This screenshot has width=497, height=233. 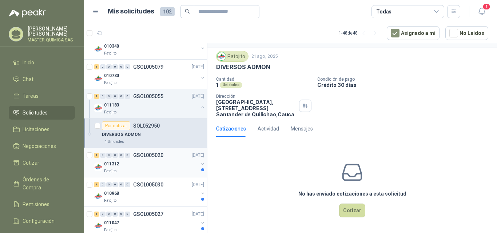 I want to click on p: Dirección, so click(x=256, y=96).